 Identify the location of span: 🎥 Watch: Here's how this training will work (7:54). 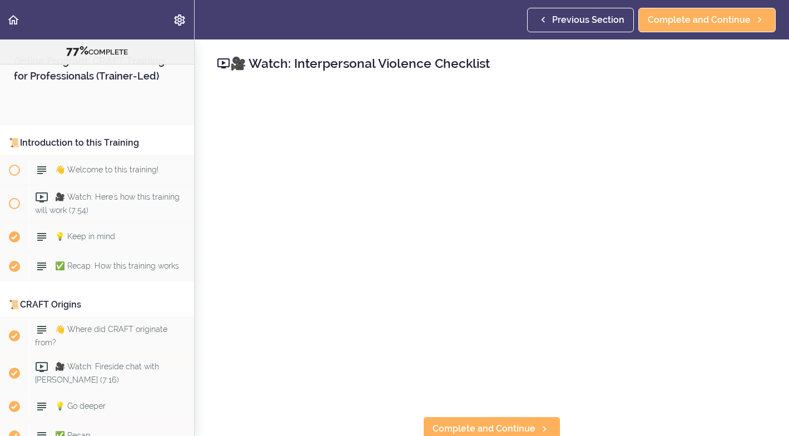
(107, 203).